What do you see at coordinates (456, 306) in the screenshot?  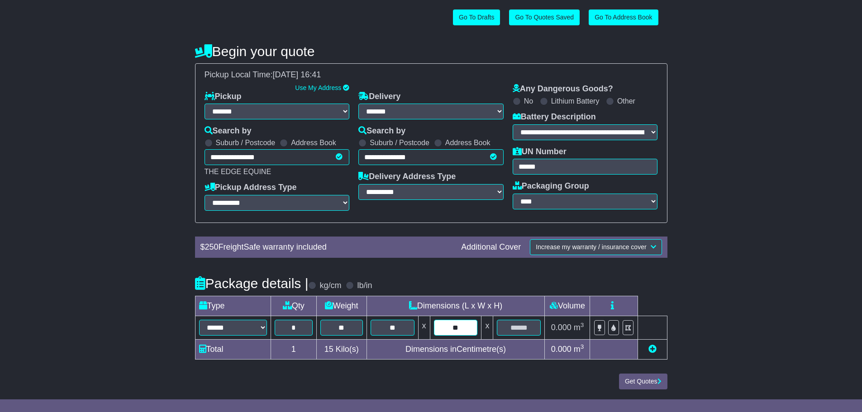 I see `td: Dimensions (L x W x H)` at bounding box center [456, 306].